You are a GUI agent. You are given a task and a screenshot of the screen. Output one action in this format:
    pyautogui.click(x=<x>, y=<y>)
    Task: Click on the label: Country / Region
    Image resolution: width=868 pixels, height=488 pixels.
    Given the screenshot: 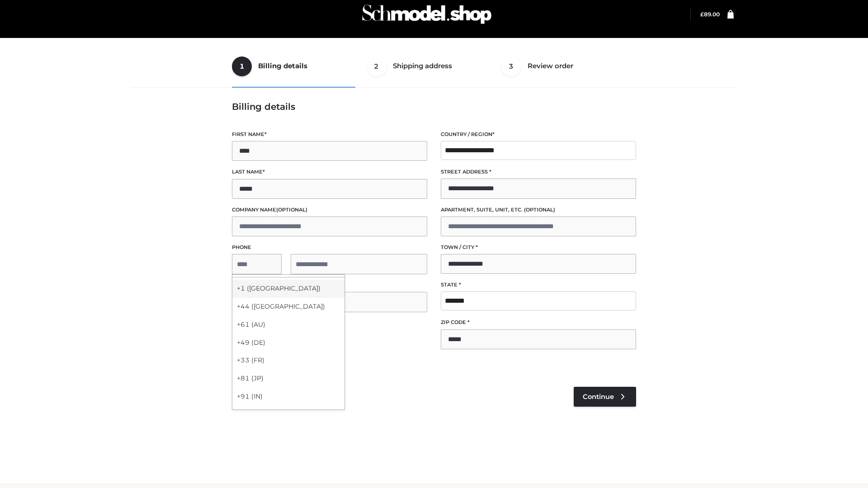 What is the action you would take?
    pyautogui.click(x=539, y=134)
    